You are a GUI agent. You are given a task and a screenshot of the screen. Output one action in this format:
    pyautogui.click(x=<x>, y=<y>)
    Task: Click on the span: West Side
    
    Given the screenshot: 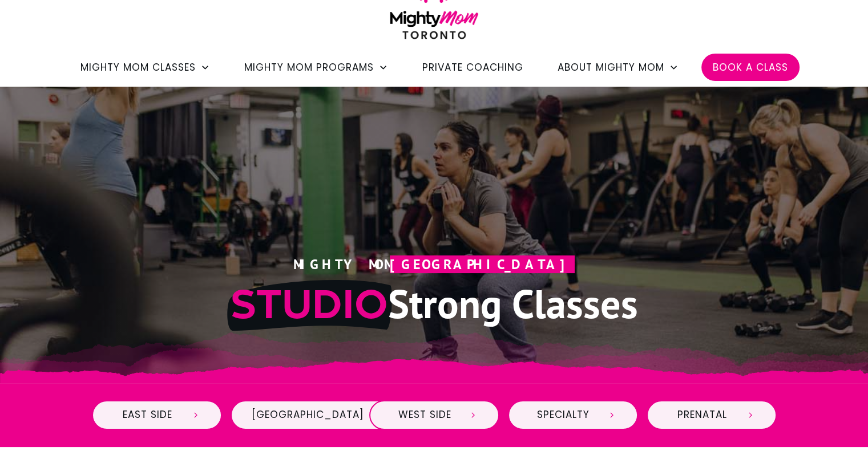 What is the action you would take?
    pyautogui.click(x=425, y=415)
    